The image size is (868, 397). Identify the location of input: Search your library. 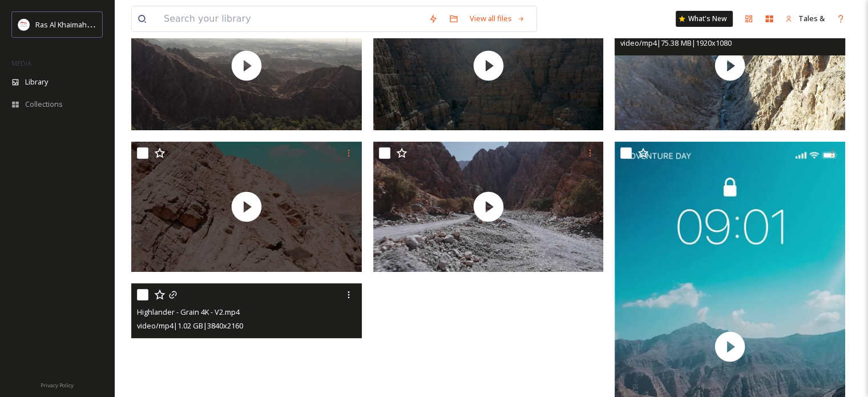
(290, 19).